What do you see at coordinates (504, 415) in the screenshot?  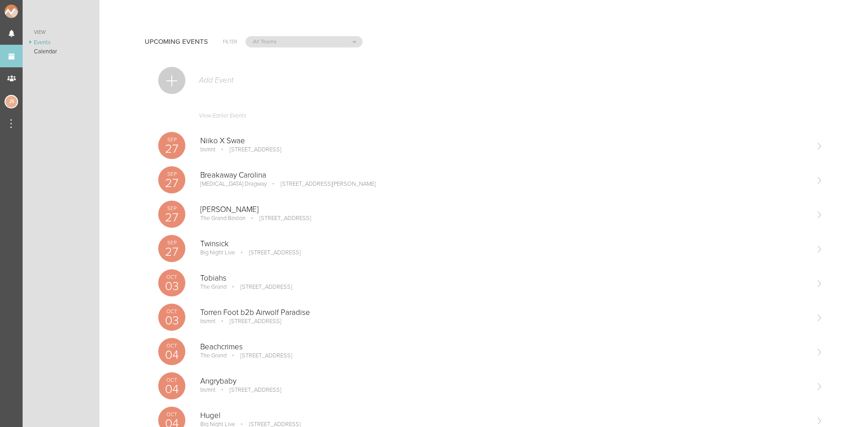 I see `p: Hugel` at bounding box center [504, 415].